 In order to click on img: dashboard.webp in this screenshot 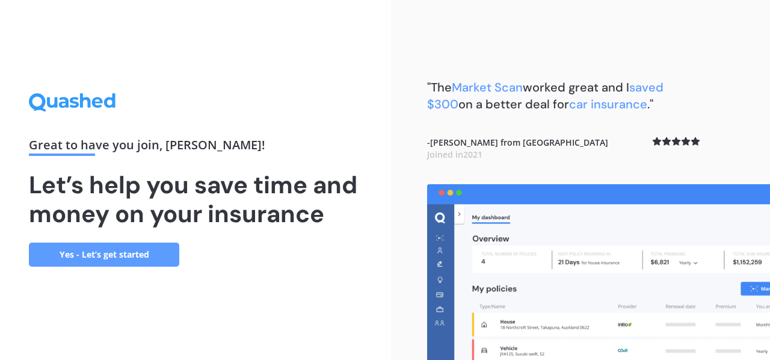, I will do `click(599, 272)`.